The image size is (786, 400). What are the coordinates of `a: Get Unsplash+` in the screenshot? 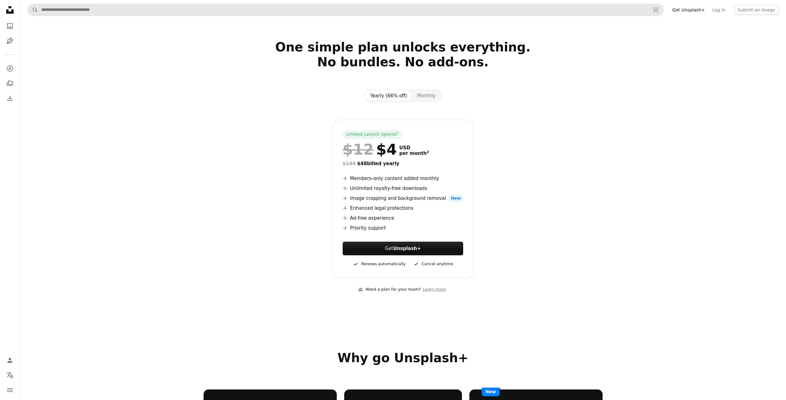 It's located at (688, 10).